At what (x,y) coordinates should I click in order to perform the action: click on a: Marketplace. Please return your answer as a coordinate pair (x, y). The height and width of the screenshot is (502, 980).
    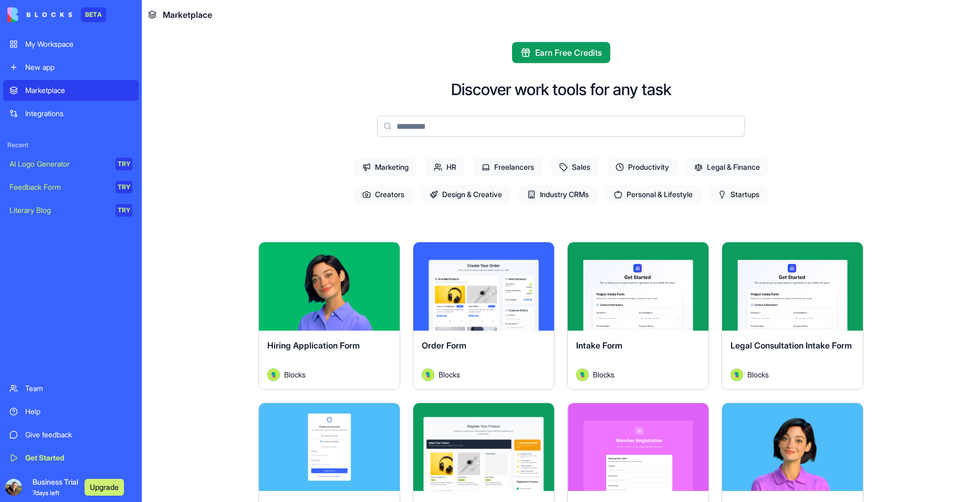
    Looking at the image, I should click on (71, 91).